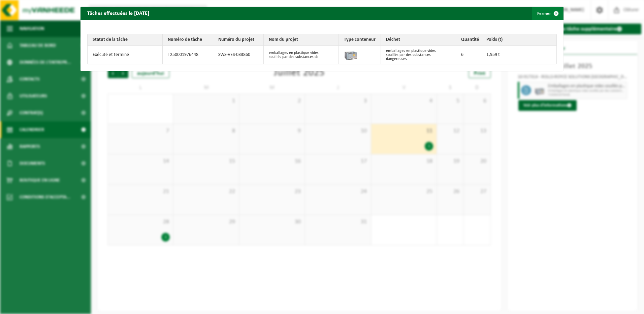 The width and height of the screenshot is (644, 314). What do you see at coordinates (125, 40) in the screenshot?
I see `th: Statut de la tâche` at bounding box center [125, 40].